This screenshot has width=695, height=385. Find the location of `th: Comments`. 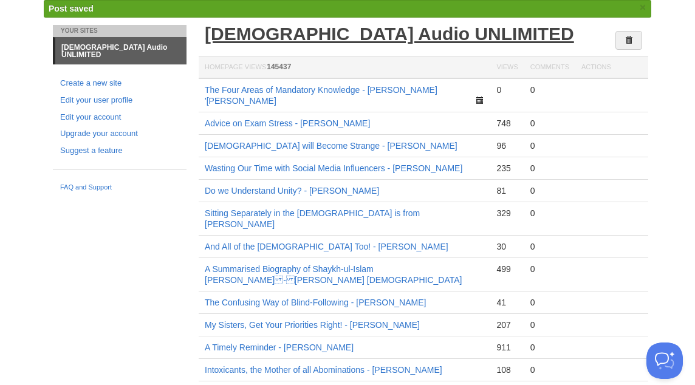

th: Comments is located at coordinates (550, 67).